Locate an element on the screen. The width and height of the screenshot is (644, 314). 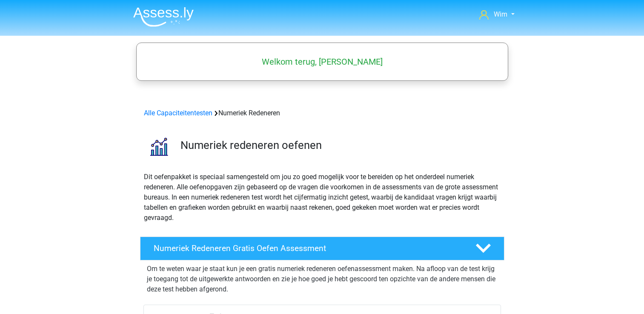
a: Alle Capaciteitentesten is located at coordinates (178, 113).